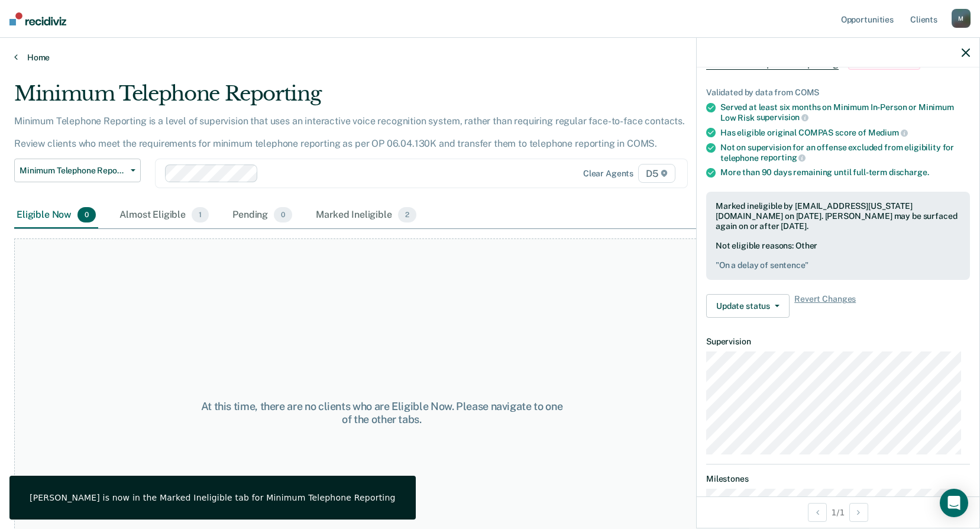 This screenshot has height=529, width=980. What do you see at coordinates (838, 92) in the screenshot?
I see `div: Validated by data from COMS` at bounding box center [838, 92].